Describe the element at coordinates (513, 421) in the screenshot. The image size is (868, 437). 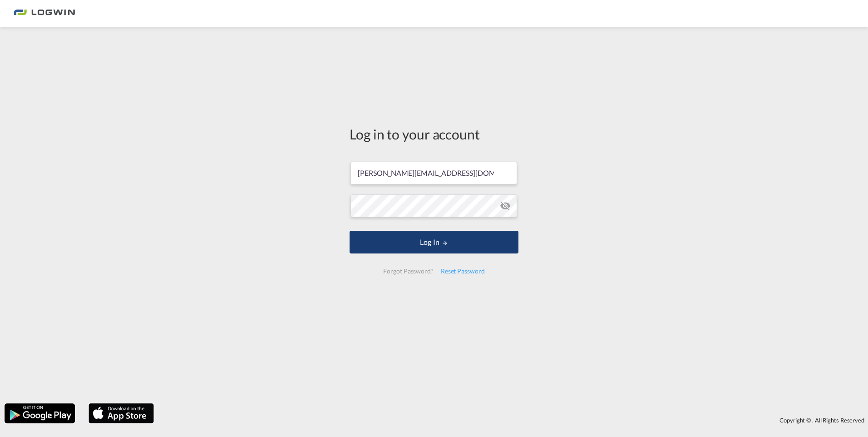
I see `div: Copyright © . All Rights Reserved` at that location.